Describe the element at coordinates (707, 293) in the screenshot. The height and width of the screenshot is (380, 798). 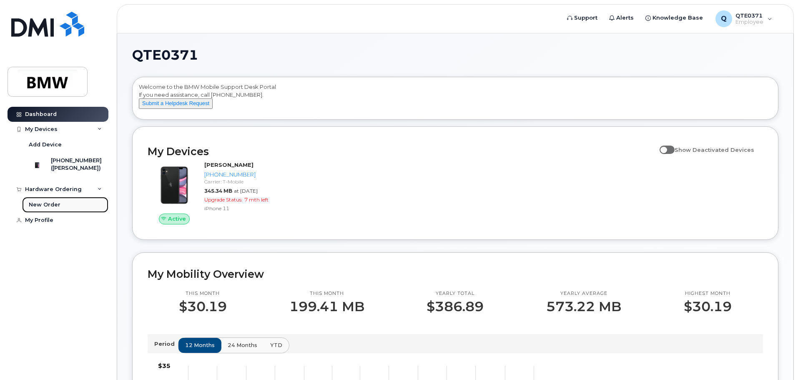
I see `p: Highest month` at that location.